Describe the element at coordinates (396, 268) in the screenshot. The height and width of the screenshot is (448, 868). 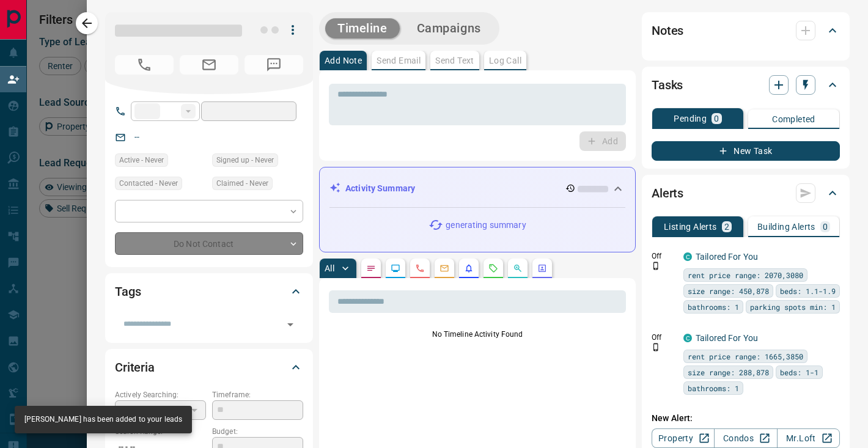
I see `svg: Lead Browsing Activity` at that location.